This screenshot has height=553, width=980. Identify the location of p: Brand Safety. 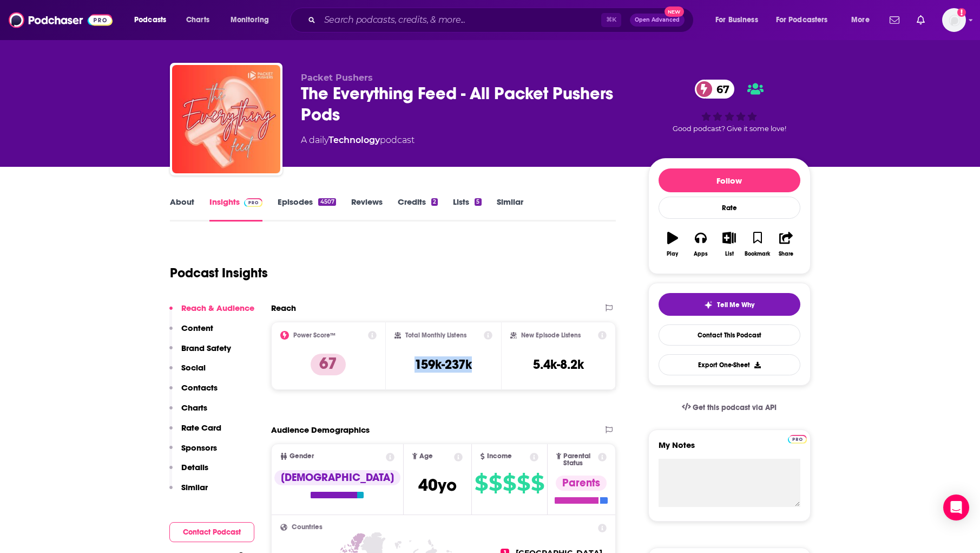
(206, 348).